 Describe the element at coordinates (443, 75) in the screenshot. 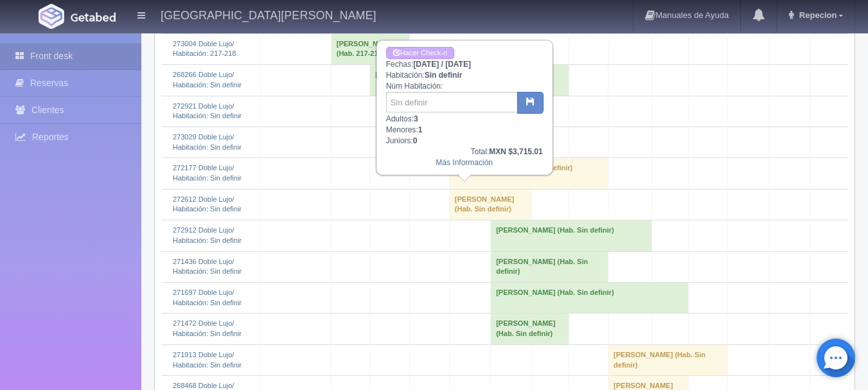

I see `b: Sin definir` at that location.